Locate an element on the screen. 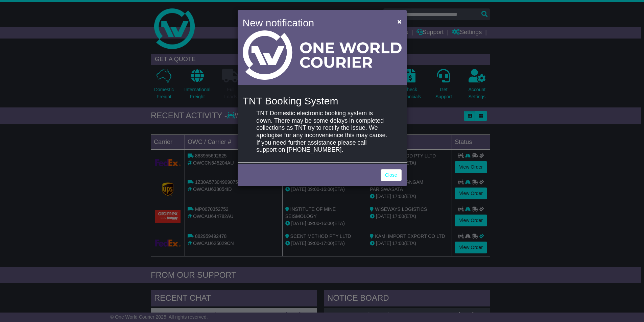 The image size is (644, 322). a: Close is located at coordinates (391, 175).